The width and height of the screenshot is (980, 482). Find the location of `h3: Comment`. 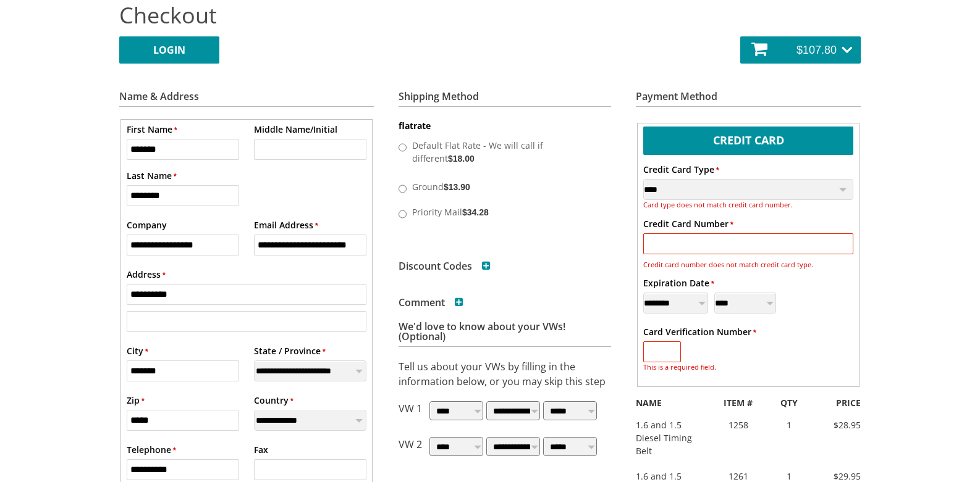

h3: Comment is located at coordinates (431, 303).